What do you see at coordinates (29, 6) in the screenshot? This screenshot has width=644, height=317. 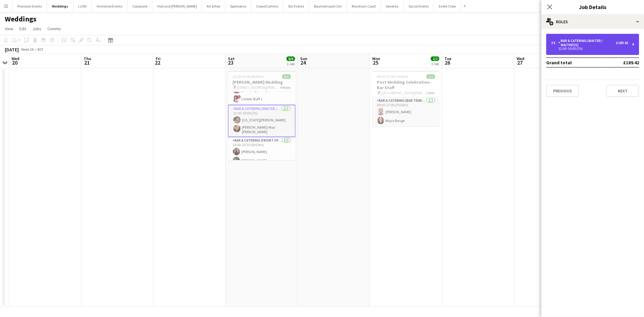 I see `button: Provision Events` at bounding box center [29, 6].